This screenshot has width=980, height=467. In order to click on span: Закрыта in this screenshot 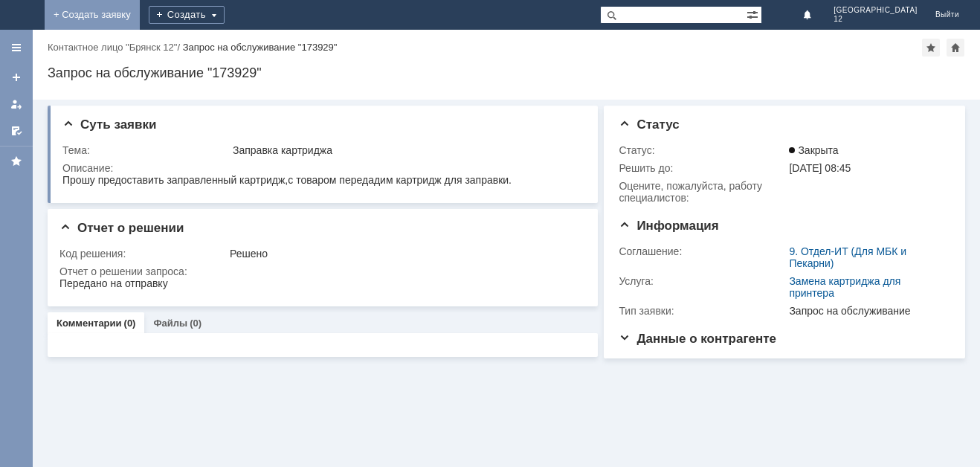, I will do `click(813, 150)`.